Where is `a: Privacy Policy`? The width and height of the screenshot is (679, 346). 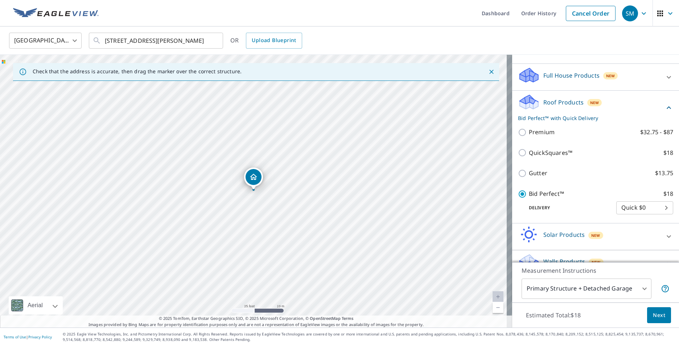
a: Privacy Policy is located at coordinates (40, 337).